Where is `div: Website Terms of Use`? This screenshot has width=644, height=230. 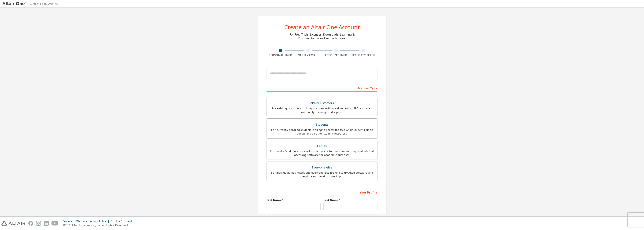 div: Website Terms of Use is located at coordinates (94, 221).